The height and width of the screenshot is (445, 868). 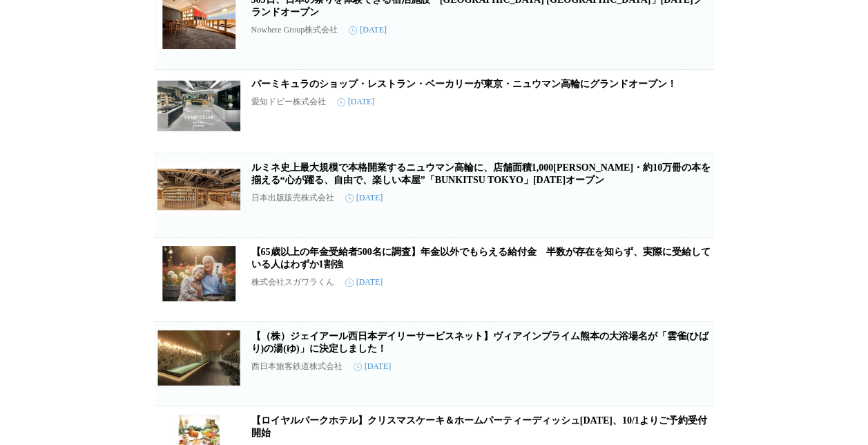 I want to click on img: 【65歳以上の年金受給者500名に調査】年金以外でもらえる給付金 半数が存在を知らず、実際に受給している人はわずか1割強, so click(x=199, y=274).